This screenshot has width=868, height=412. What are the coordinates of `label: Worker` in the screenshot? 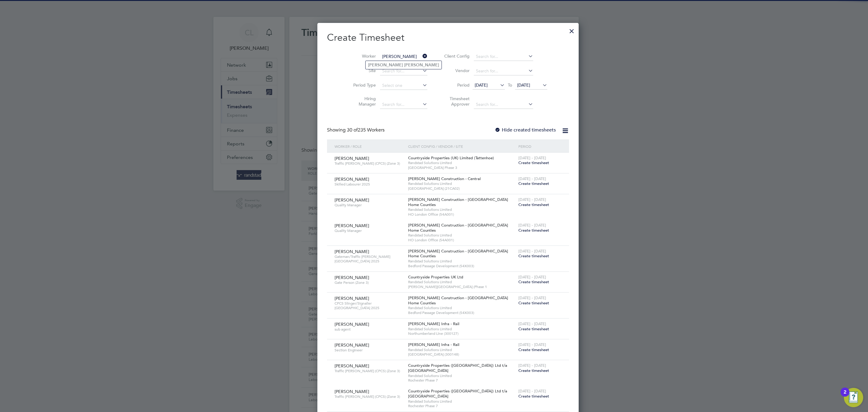 It's located at (362, 56).